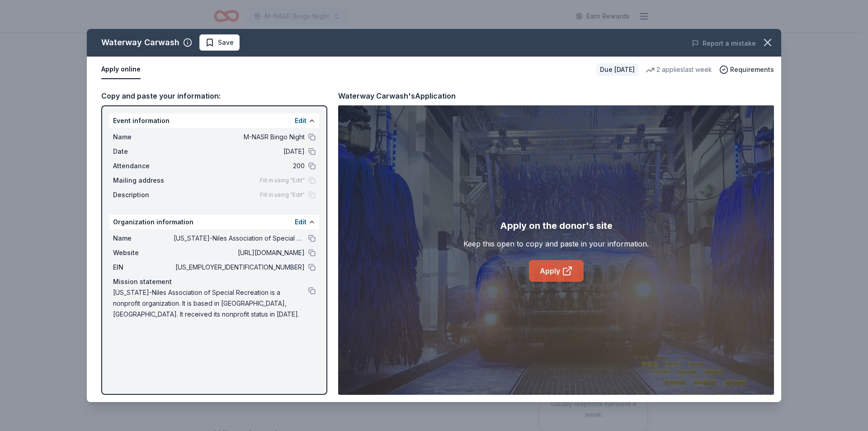 Image resolution: width=868 pixels, height=431 pixels. Describe the element at coordinates (143, 253) in the screenshot. I see `span: Website` at that location.